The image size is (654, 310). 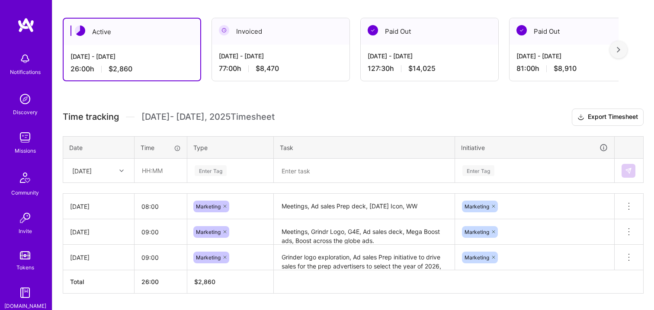 I want to click on img: teamwork, so click(x=25, y=137).